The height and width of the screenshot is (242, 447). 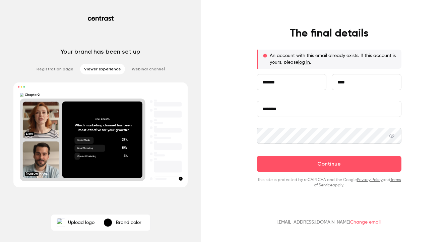 What do you see at coordinates (329, 164) in the screenshot?
I see `button: Continue` at bounding box center [329, 164].